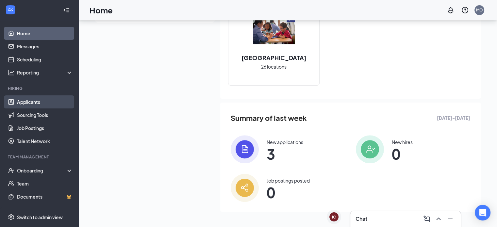 This screenshot has width=497, height=227. I want to click on div: IC, so click(334, 217).